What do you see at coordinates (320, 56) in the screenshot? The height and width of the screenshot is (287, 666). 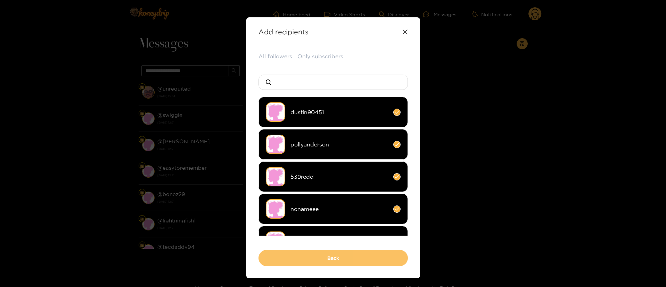 I see `button: Only subscribers` at bounding box center [320, 56].